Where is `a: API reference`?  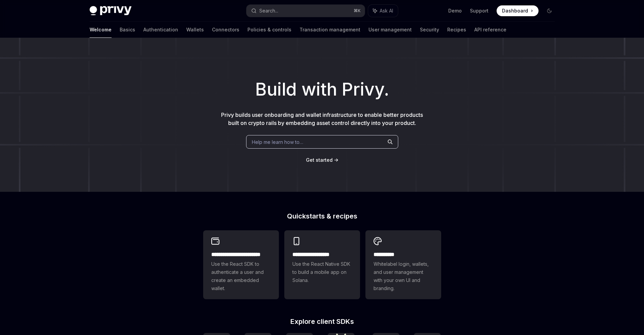
a: API reference is located at coordinates (490, 29).